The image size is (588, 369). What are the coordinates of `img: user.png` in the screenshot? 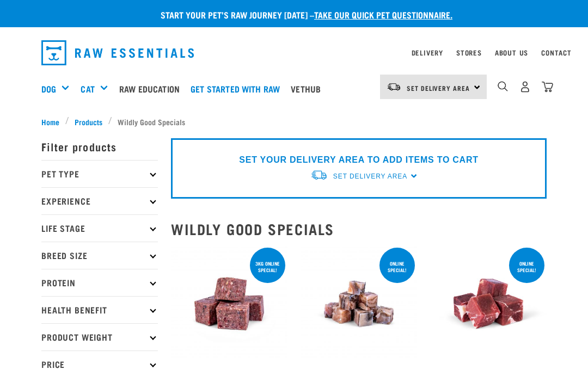 It's located at (525, 87).